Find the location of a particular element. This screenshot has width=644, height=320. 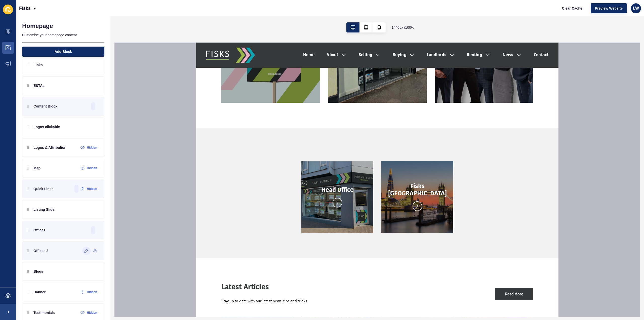

p: Banner is located at coordinates (40, 292).